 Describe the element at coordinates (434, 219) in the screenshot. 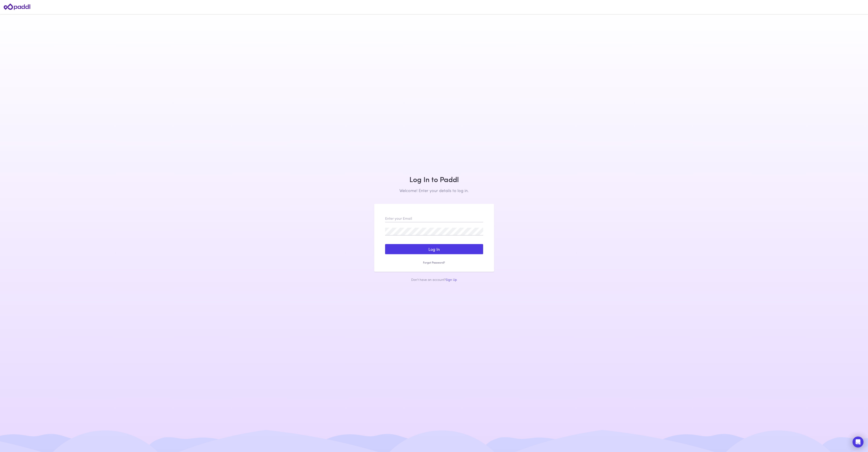

I see `input: Enter your Email` at that location.